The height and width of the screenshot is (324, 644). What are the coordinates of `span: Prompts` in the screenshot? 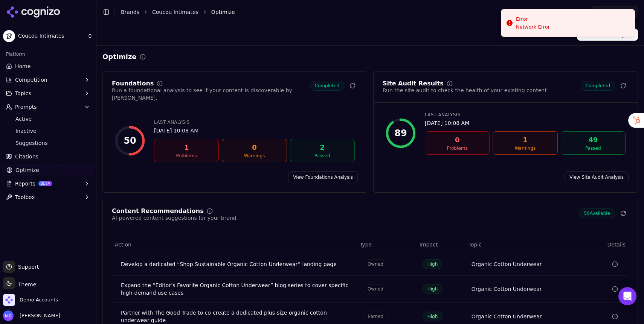 It's located at (26, 107).